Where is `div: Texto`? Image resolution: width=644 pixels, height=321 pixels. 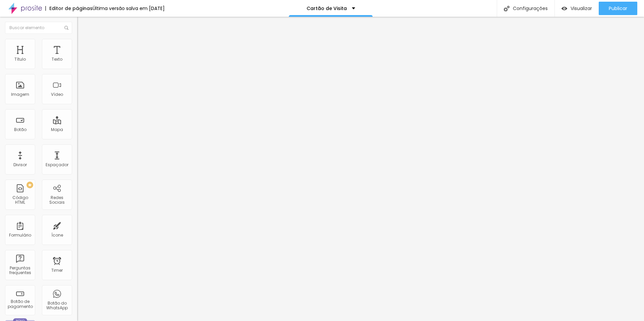
div: Texto is located at coordinates (57, 60).